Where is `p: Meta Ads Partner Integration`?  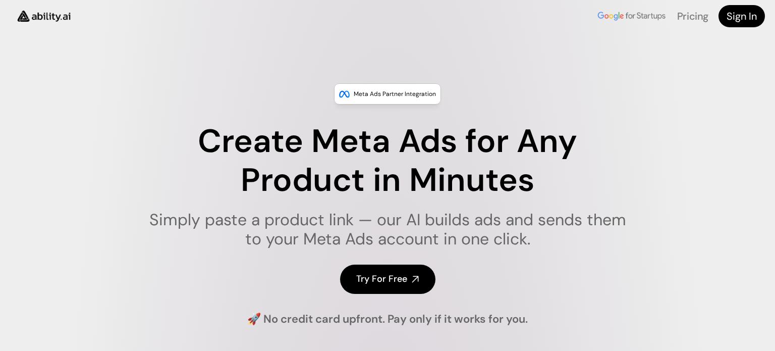
p: Meta Ads Partner Integration is located at coordinates (394, 94).